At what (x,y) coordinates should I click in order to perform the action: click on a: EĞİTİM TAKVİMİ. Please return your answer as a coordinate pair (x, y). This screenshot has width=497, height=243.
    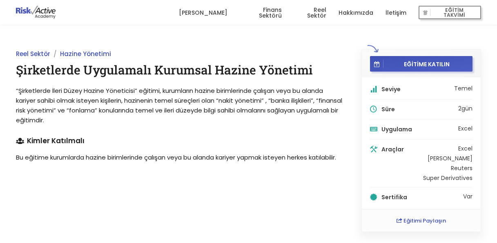
    Looking at the image, I should click on (450, 13).